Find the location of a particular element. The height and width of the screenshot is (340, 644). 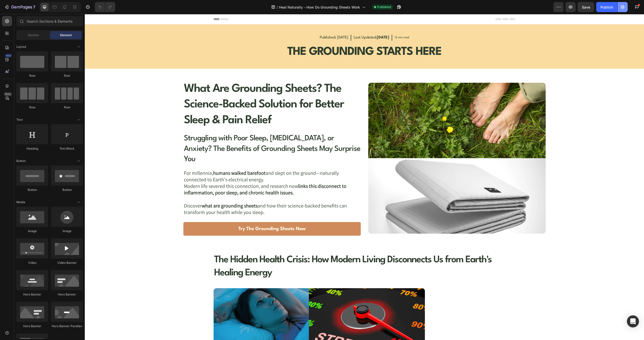

div: Undo/Redo is located at coordinates (105, 7).